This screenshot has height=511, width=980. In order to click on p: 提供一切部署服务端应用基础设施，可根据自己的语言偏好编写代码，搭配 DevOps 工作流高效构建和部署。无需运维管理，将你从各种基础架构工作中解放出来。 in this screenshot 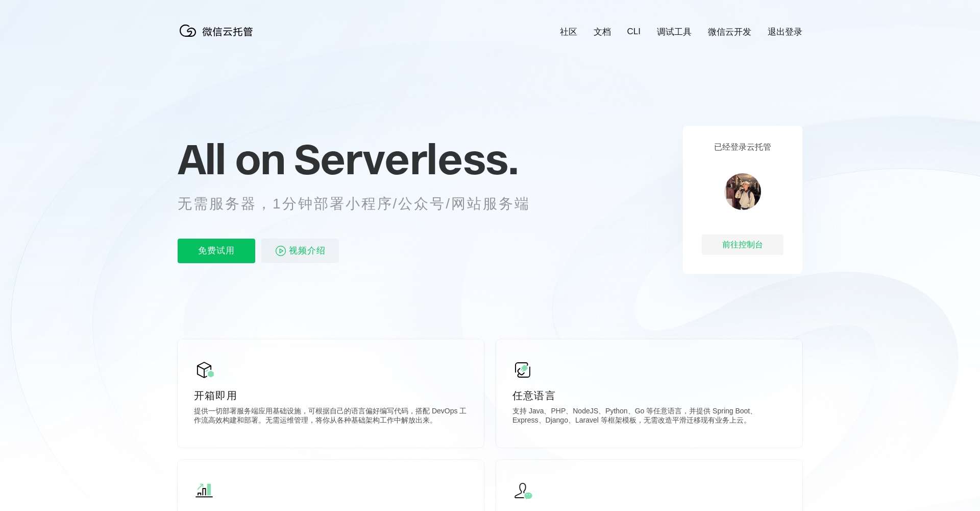, I will do `click(331, 417)`.